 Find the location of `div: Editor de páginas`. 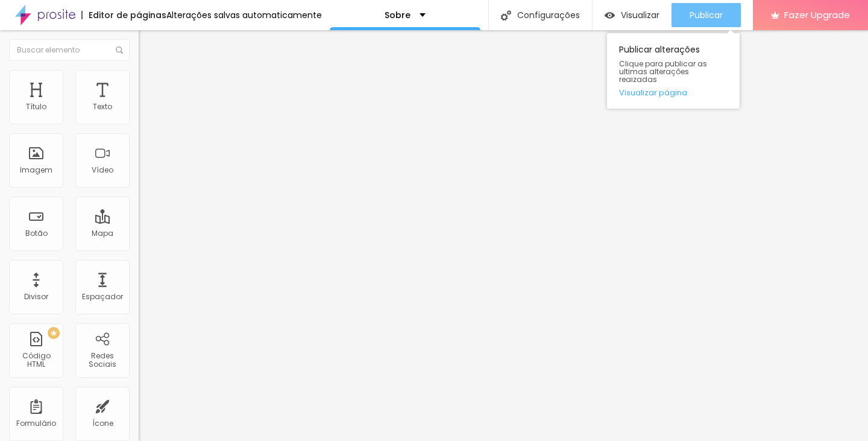

div: Editor de páginas is located at coordinates (124, 15).